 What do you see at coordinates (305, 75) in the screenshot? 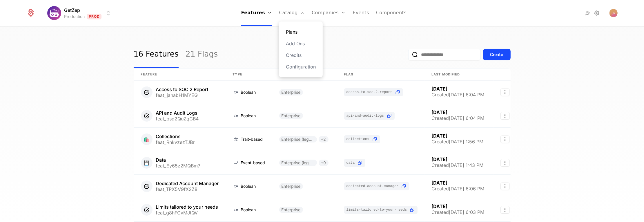
I see `th: Plans` at bounding box center [305, 75].